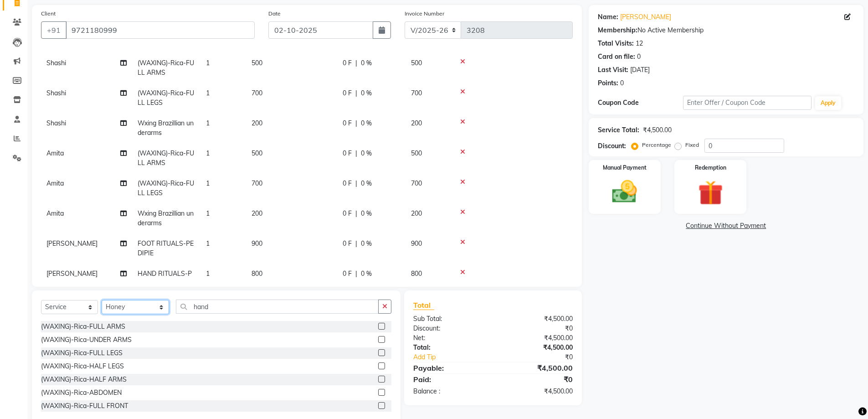  I want to click on span: HAND RITUALS-PEDIPIE, so click(164, 278).